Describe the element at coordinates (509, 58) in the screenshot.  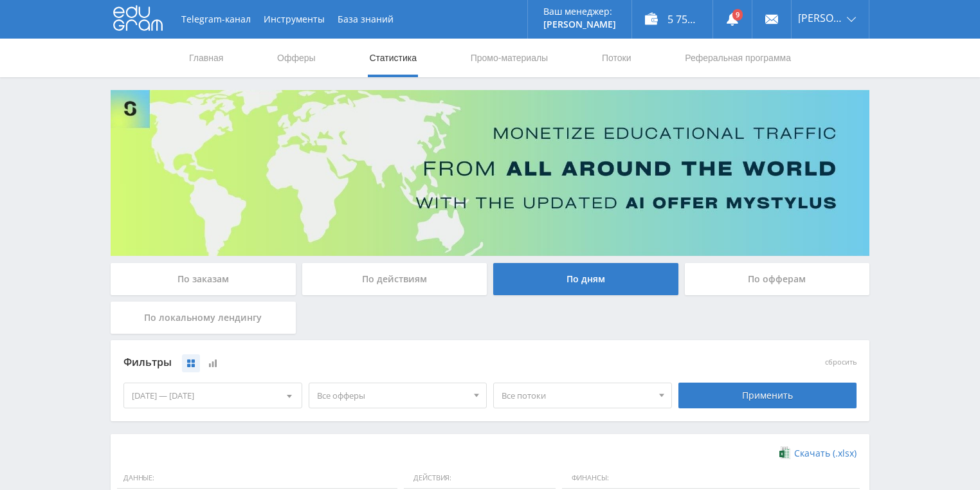
I see `a: Промо-материалы` at that location.